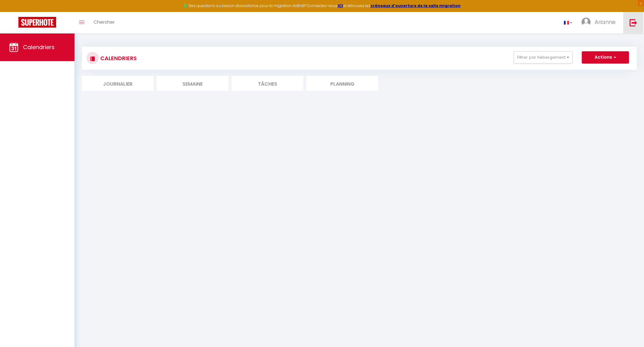 The height and width of the screenshot is (347, 644). Describe the element at coordinates (600, 22) in the screenshot. I see `a: ... Arianne` at that location.